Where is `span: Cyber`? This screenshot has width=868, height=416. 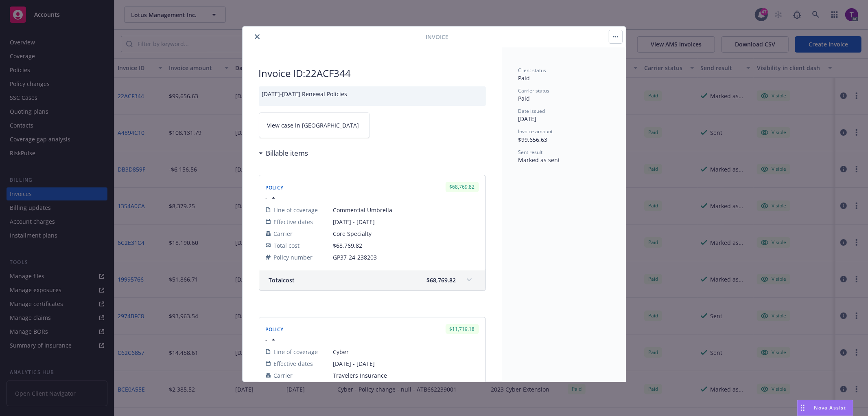 span: Cyber is located at coordinates (406, 352).